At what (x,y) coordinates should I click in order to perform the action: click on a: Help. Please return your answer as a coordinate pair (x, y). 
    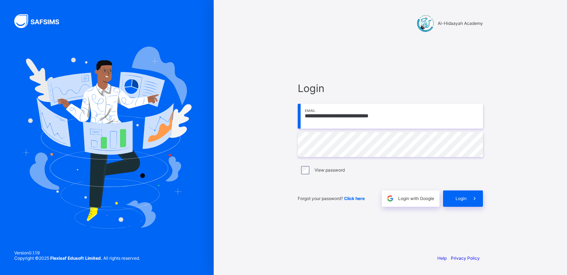
    Looking at the image, I should click on (442, 258).